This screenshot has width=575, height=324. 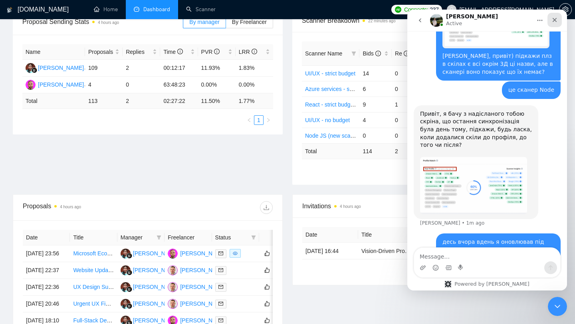 What do you see at coordinates (93, 304) in the screenshot?
I see `td: Urgent UX Figma Design for Igaming - Crash Games` at bounding box center [93, 304].